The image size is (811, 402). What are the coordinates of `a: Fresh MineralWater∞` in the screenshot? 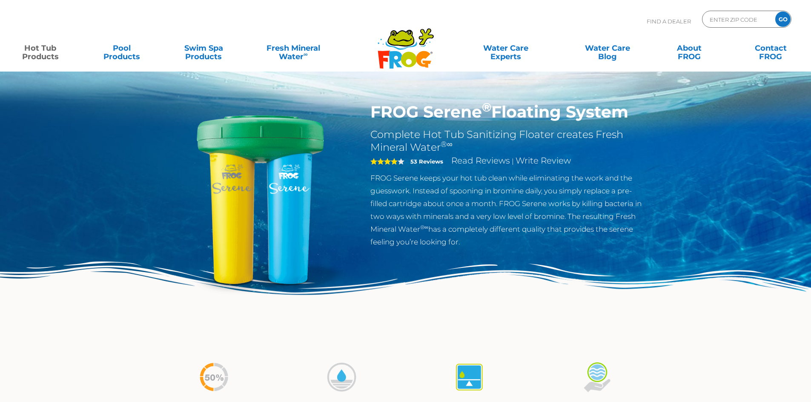 It's located at (293, 48).